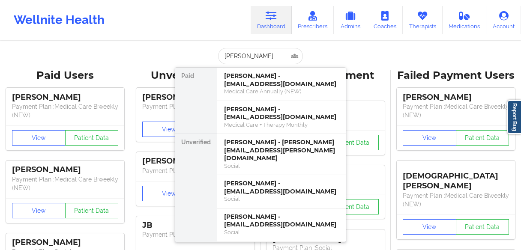  What do you see at coordinates (456, 75) in the screenshot?
I see `div: Failed Payment Users` at bounding box center [456, 75].